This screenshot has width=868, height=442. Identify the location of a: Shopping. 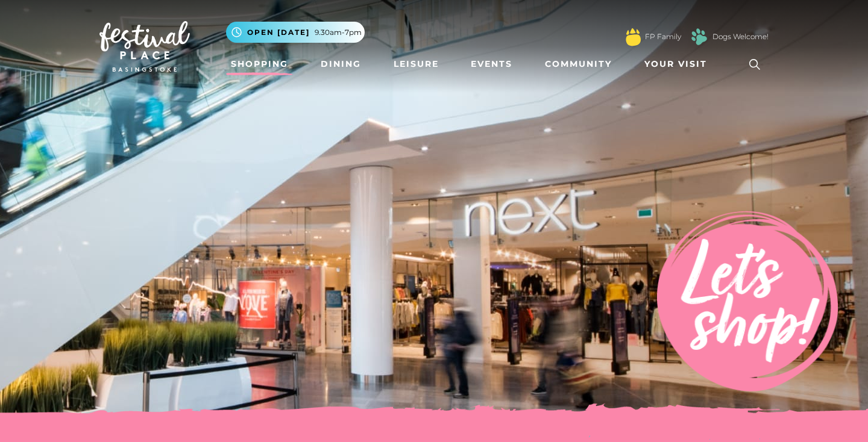
(259, 64).